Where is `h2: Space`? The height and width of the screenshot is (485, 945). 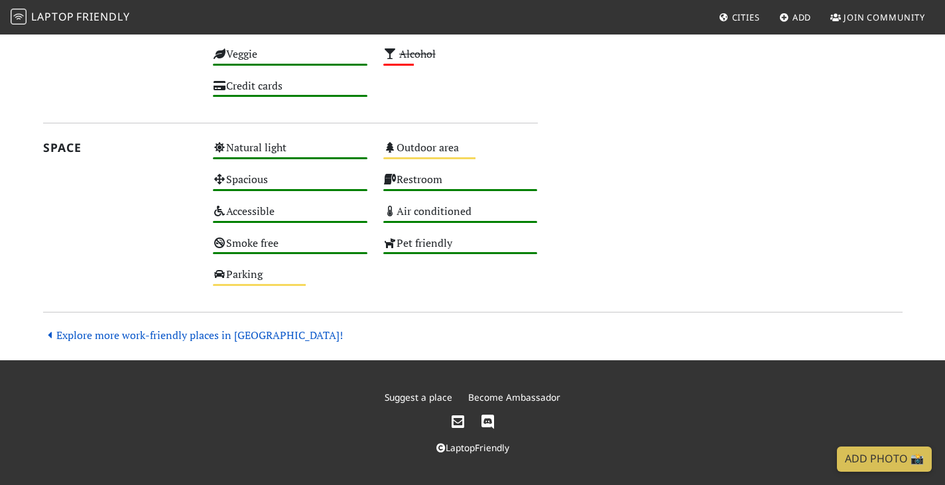 h2: Space is located at coordinates (120, 147).